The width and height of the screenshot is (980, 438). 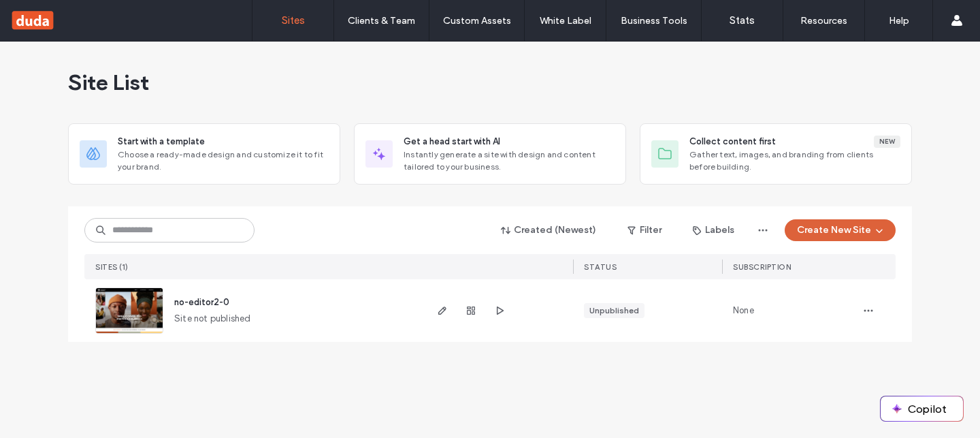 What do you see at coordinates (654, 21) in the screenshot?
I see `label: Business Tools` at bounding box center [654, 21].